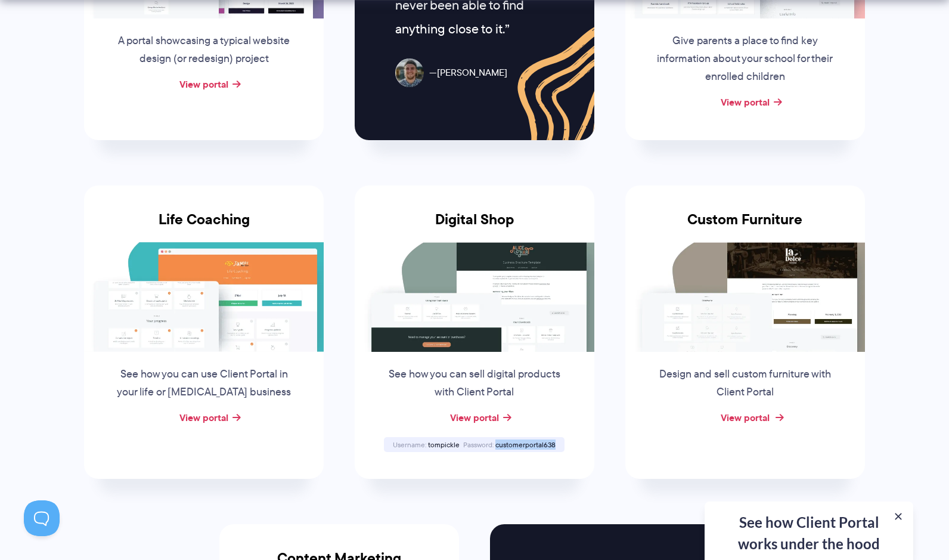  I want to click on h3: Custom Furniture, so click(745, 227).